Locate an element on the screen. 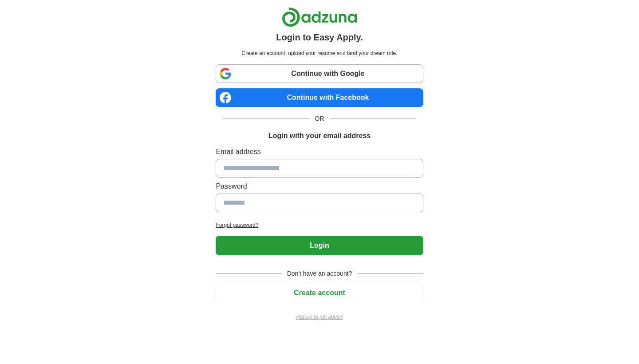  h2: Forgot password? is located at coordinates (319, 225).